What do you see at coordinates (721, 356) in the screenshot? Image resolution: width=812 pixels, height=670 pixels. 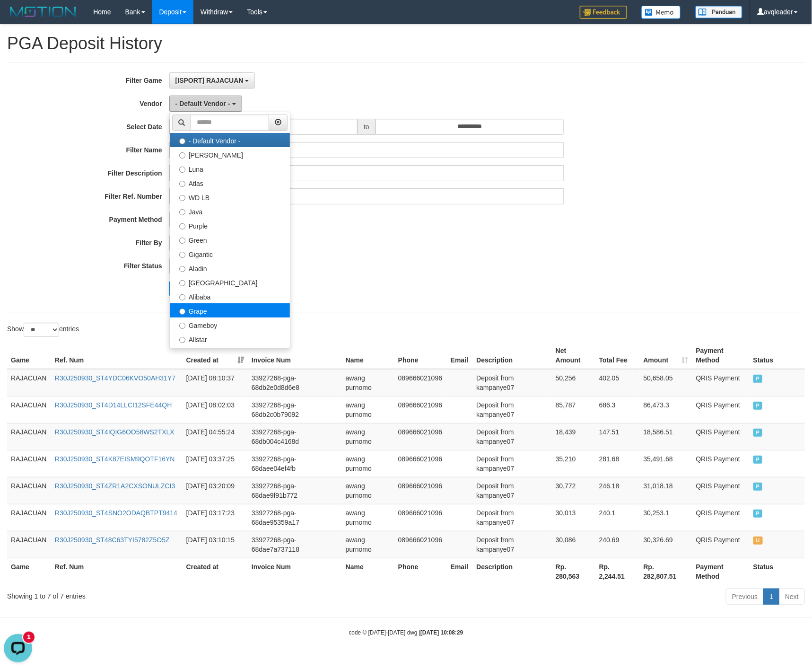 I see `th: Payment Method` at bounding box center [721, 356].